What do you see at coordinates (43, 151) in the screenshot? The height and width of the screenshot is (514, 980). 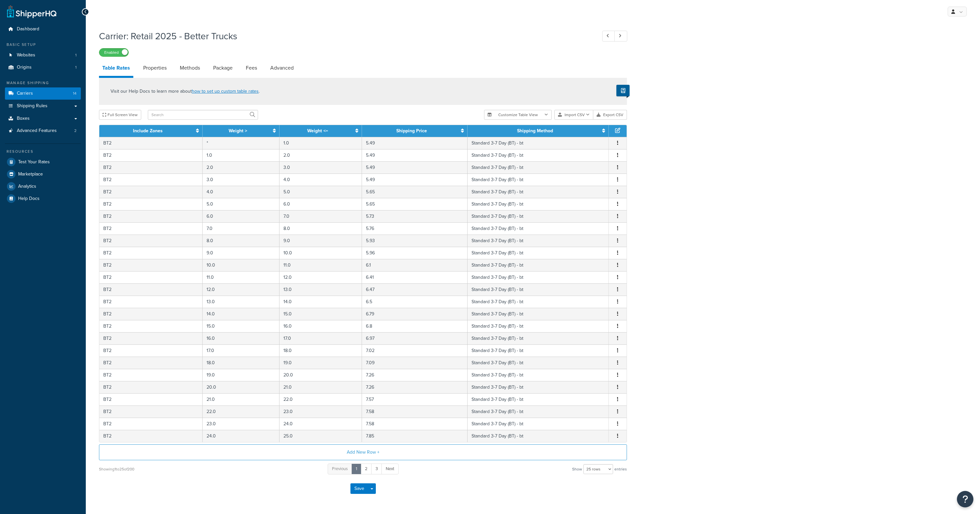 I see `div: Resources` at bounding box center [43, 151].